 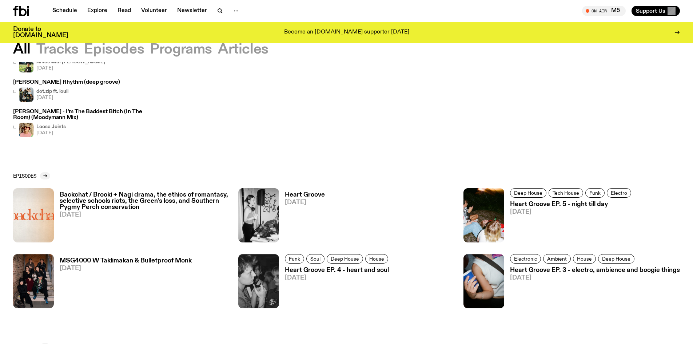 What do you see at coordinates (565, 192) in the screenshot?
I see `span: Tech House` at bounding box center [565, 192].